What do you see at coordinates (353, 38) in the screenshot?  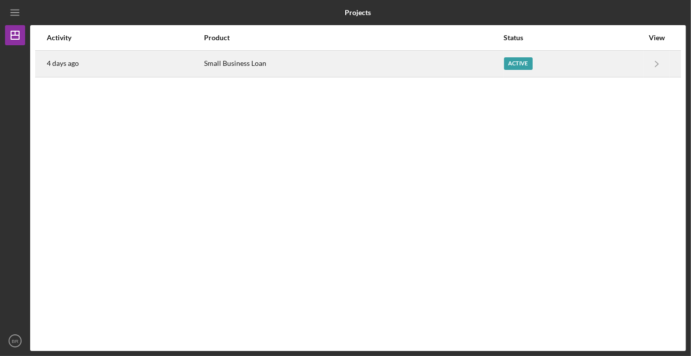 I see `div: Product` at bounding box center [353, 38].